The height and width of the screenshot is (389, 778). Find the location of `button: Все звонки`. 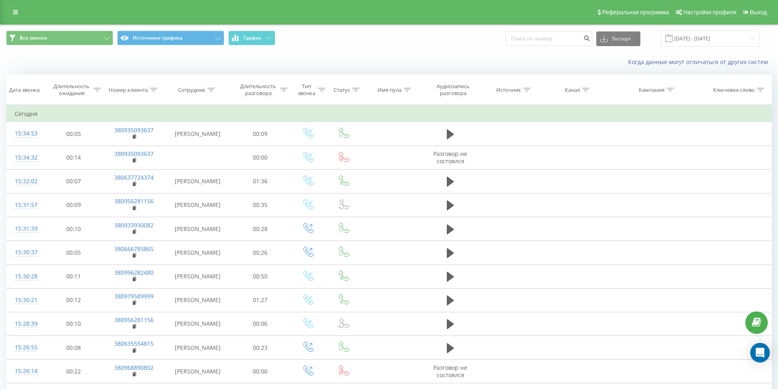

button: Все звонки is located at coordinates (60, 38).